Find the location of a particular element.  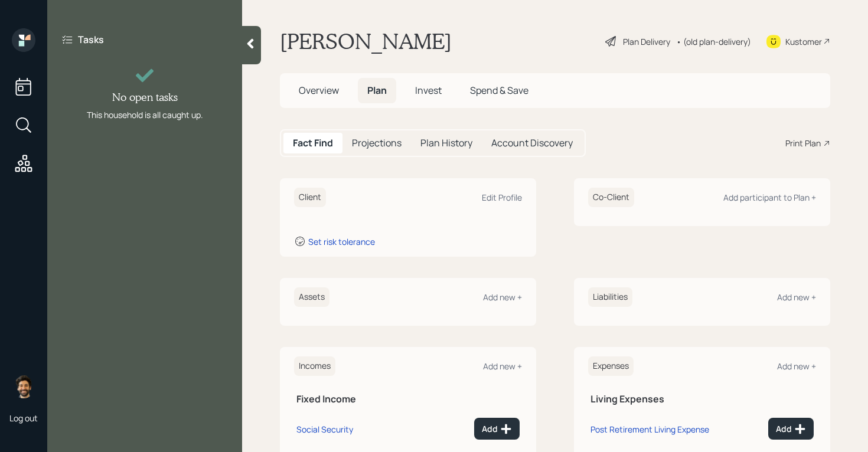

div: Log out is located at coordinates (24, 418).